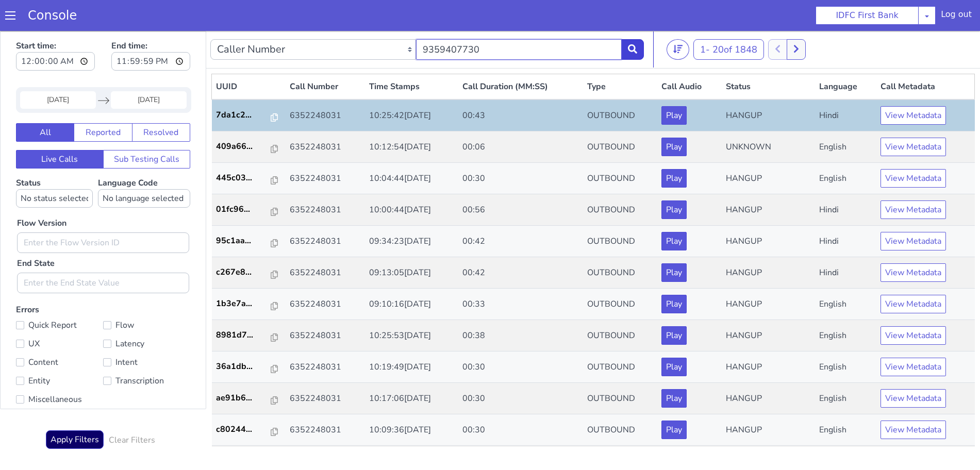 The height and width of the screenshot is (470, 980). Describe the element at coordinates (728, 19) in the screenshot. I see `button: 1- 20of 1848` at that location.